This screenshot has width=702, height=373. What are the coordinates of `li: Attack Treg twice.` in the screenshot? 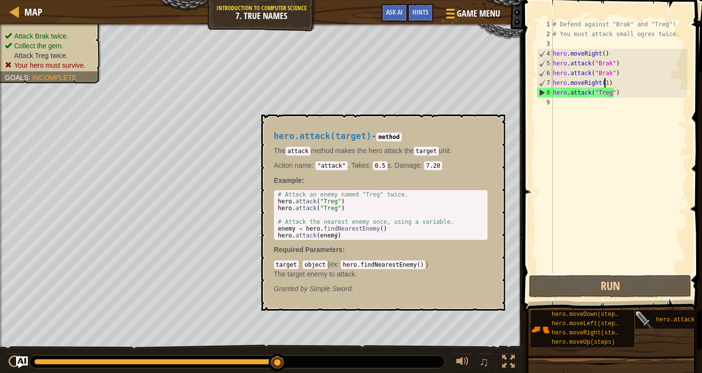 It's located at (49, 56).